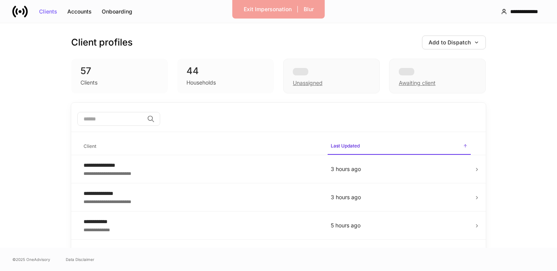 This screenshot has height=271, width=557. What do you see at coordinates (201, 83) in the screenshot?
I see `div: Households` at bounding box center [201, 83].